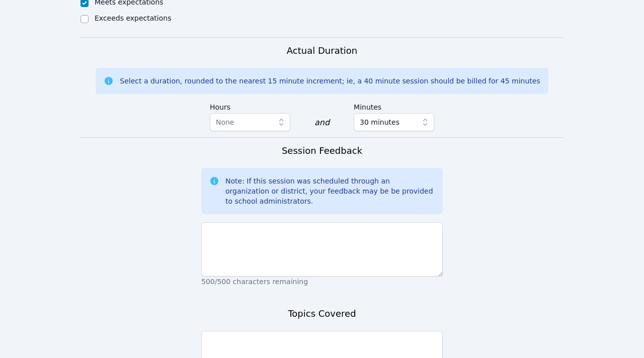 The image size is (644, 358). What do you see at coordinates (250, 106) in the screenshot?
I see `label: Hours` at bounding box center [250, 106].